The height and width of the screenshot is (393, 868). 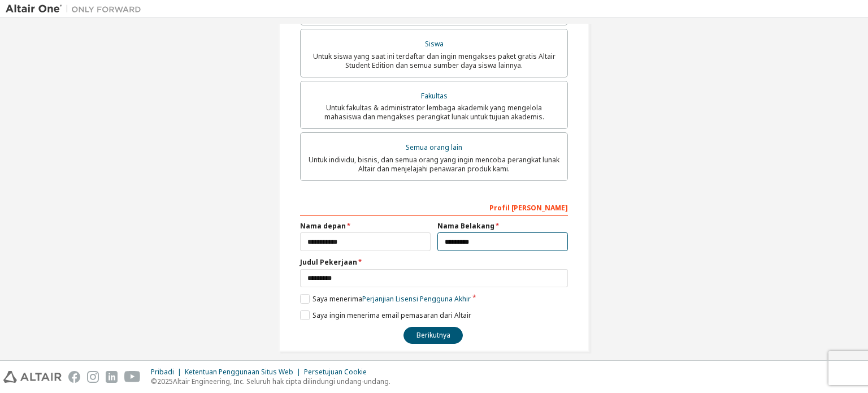 I want to click on font: Untuk individu, bisnis, dan semua orang yang ingin mencoba perangkat lunak Altair dan menjelajahi..., so click(x=434, y=164).